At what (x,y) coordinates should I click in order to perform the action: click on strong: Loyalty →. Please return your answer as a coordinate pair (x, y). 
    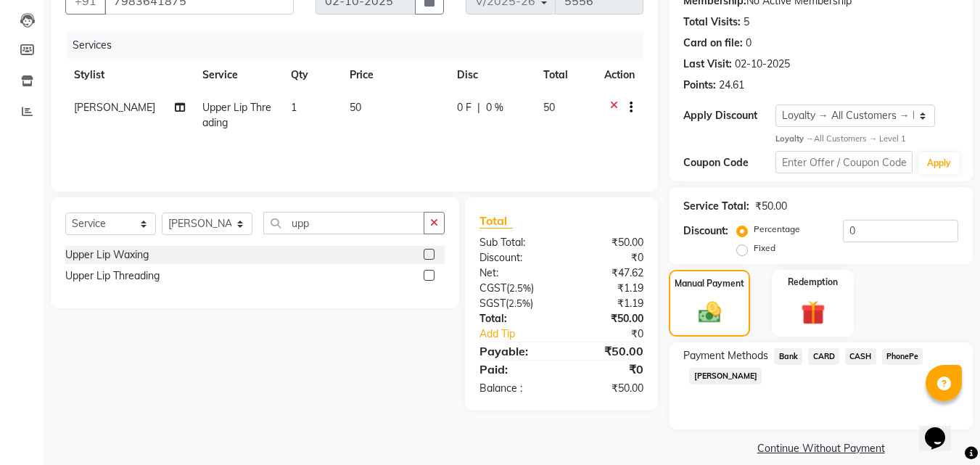
    Looking at the image, I should click on (795, 138).